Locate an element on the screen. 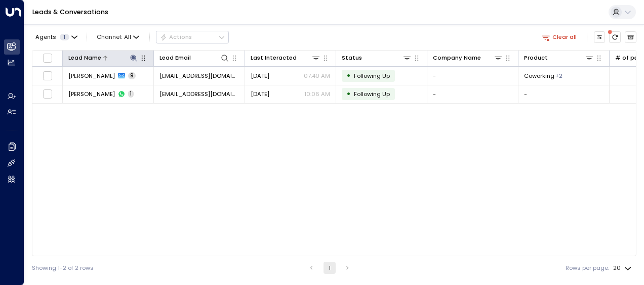 The image size is (644, 285). button: Actions is located at coordinates (193, 37).